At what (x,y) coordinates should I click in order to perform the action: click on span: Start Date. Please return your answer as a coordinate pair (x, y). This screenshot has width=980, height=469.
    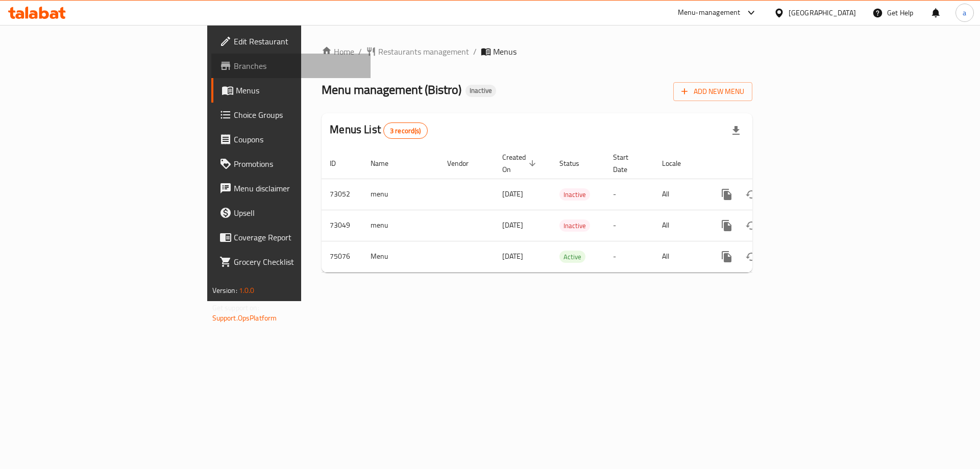
    Looking at the image, I should click on (628, 163).